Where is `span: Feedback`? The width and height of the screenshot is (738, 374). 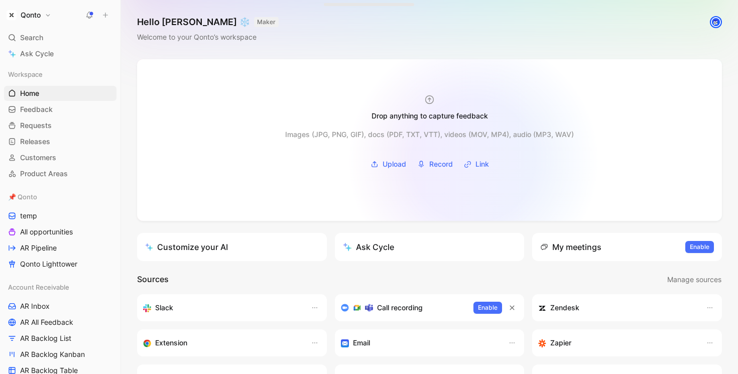
span: Feedback is located at coordinates (36, 109).